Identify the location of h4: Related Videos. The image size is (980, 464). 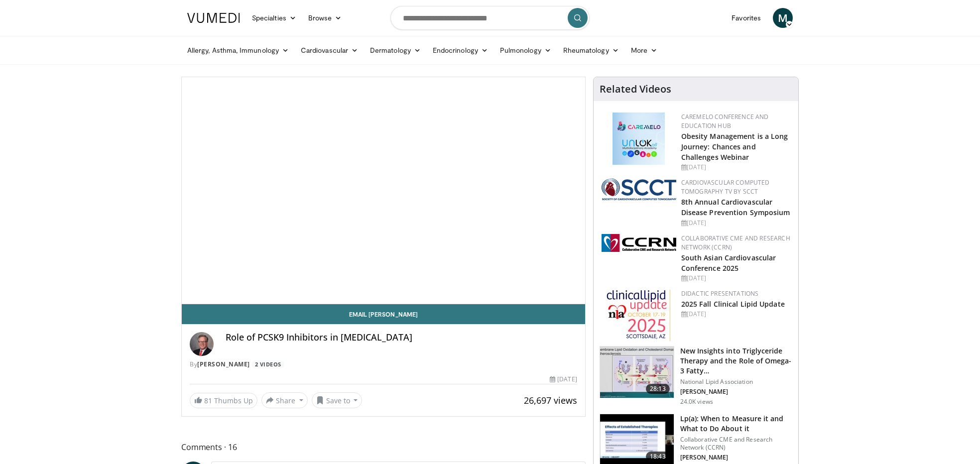
(635, 89).